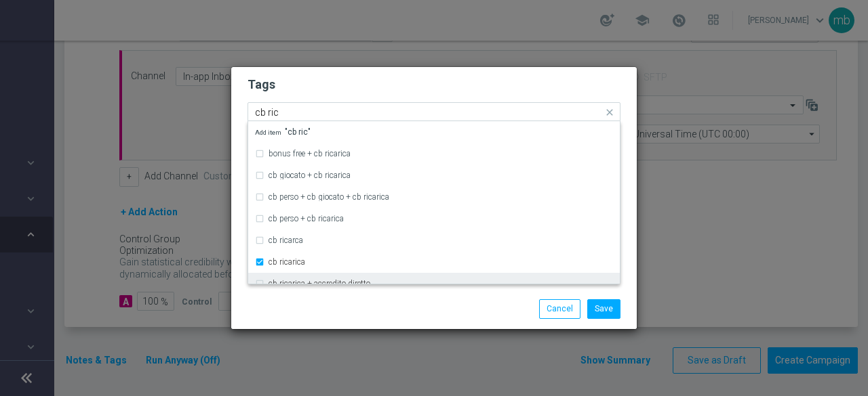 The width and height of the screenshot is (868, 396). What do you see at coordinates (434, 176) in the screenshot?
I see `div: cb giocato + cb ricarica` at bounding box center [434, 176].